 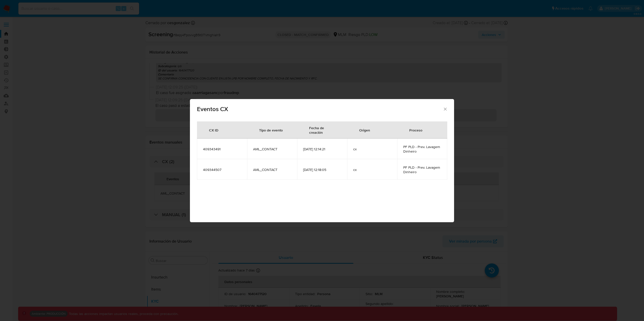 I want to click on span: 409343491, so click(x=222, y=149).